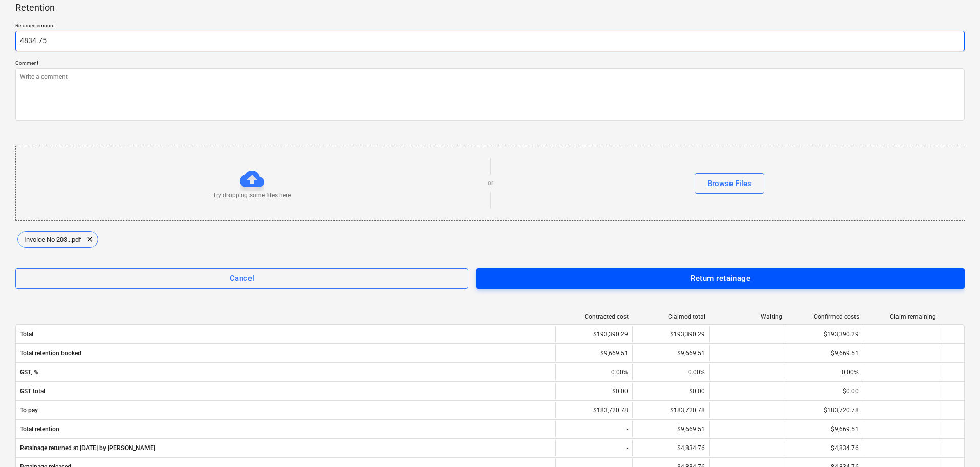 This screenshot has width=980, height=467. What do you see at coordinates (671, 317) in the screenshot?
I see `div: Claimed total` at bounding box center [671, 317].